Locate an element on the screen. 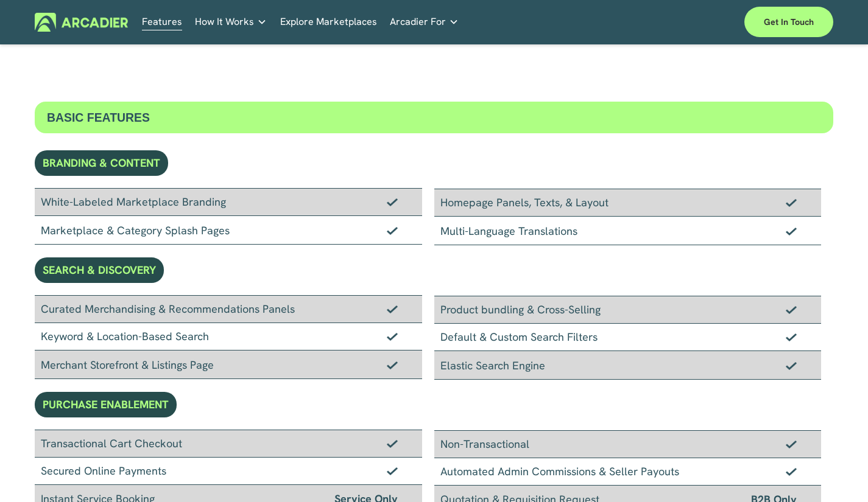  div: Multi-Language Translations is located at coordinates (628, 231).